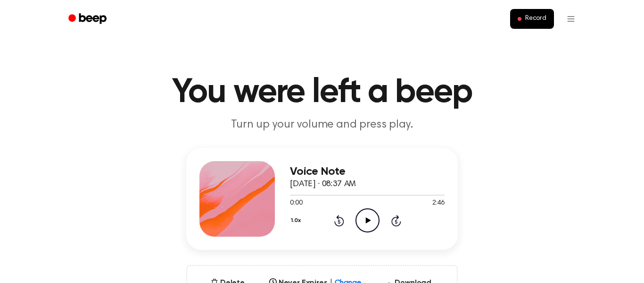 The image size is (644, 283). Describe the element at coordinates (571, 19) in the screenshot. I see `button: Open menu` at that location.